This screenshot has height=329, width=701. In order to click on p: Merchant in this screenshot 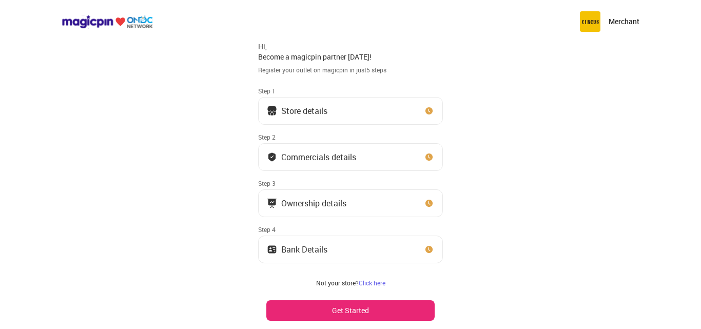, I will do `click(624, 22)`.